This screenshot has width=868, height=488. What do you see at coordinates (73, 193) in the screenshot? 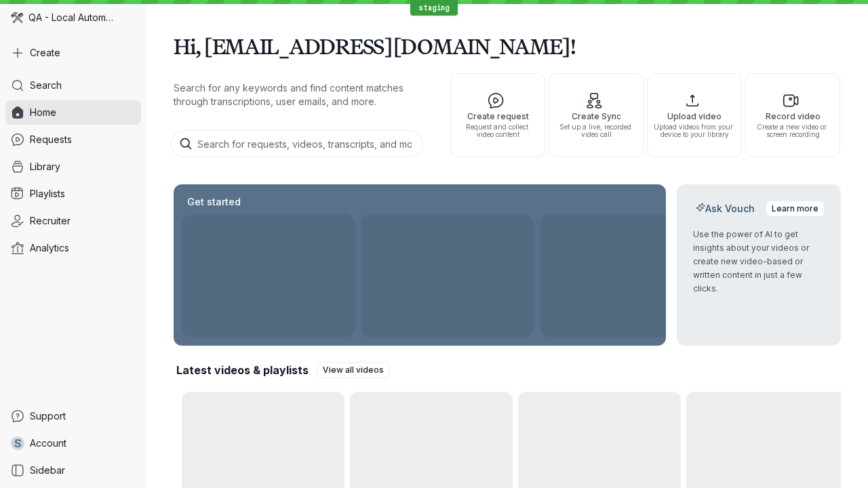
I see `a: Playlists` at bounding box center [73, 193].